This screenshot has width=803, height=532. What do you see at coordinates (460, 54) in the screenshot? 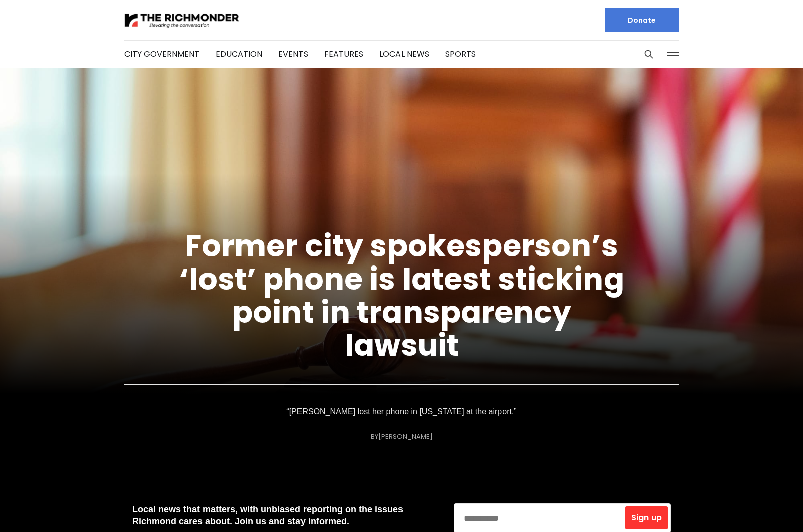
I see `a: Sports` at bounding box center [460, 54].